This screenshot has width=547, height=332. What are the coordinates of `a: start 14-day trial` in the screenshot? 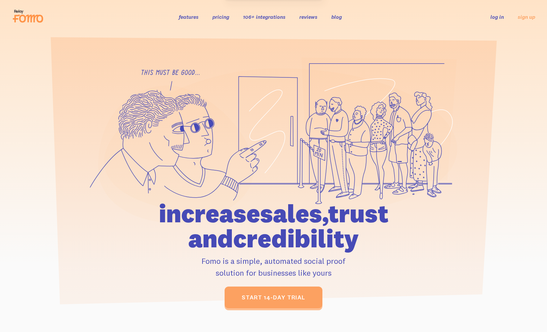 It's located at (273, 297).